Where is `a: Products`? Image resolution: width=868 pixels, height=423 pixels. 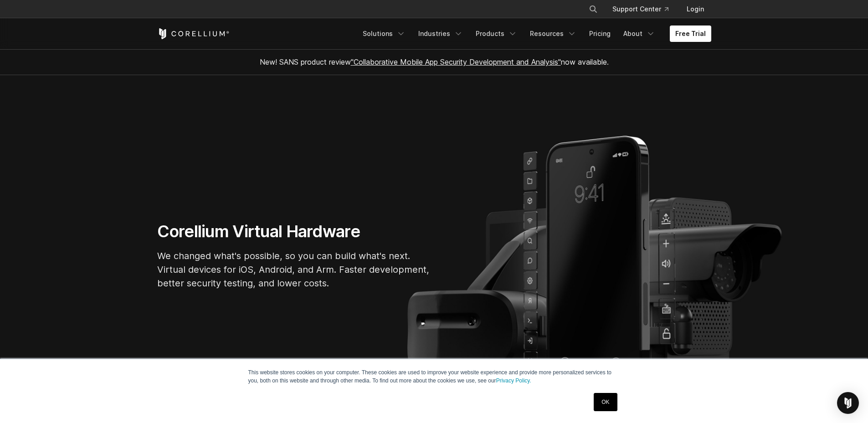 a: Products is located at coordinates (496, 33).